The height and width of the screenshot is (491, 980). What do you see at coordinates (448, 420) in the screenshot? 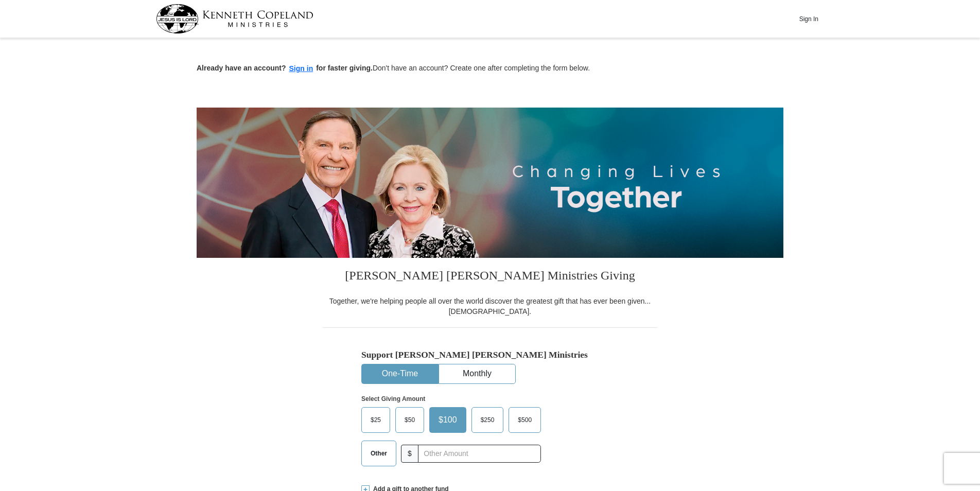
I see `span: $100` at bounding box center [448, 420].